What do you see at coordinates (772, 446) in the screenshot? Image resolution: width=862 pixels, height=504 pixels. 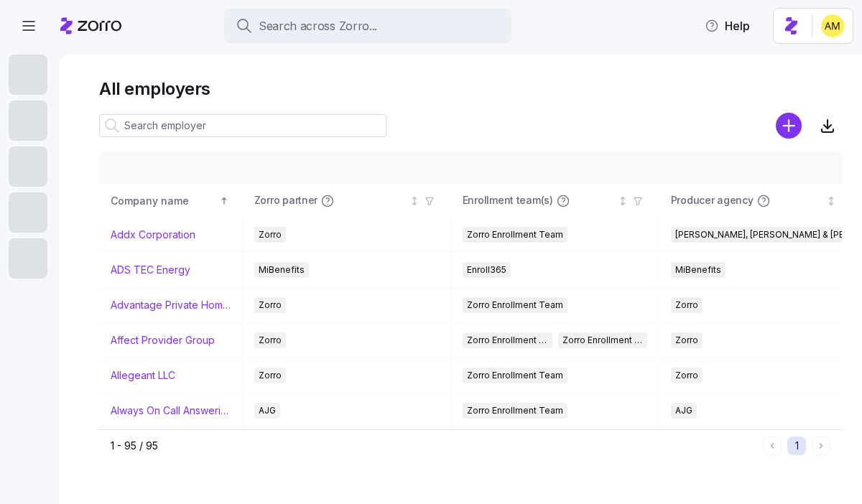 I see `button: Previous page` at bounding box center [772, 446].